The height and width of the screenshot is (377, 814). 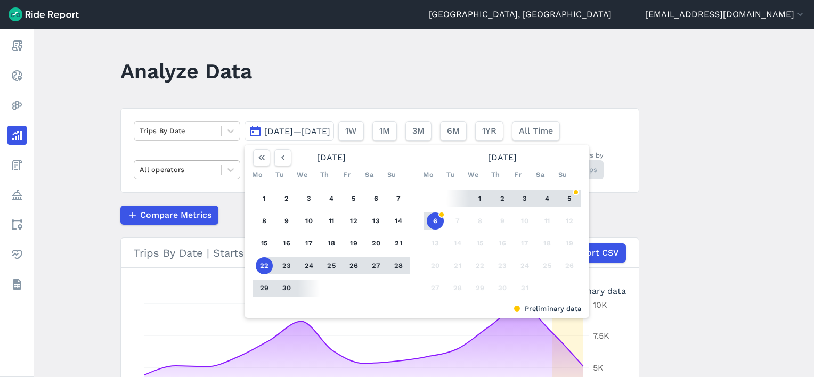 I want to click on span: 1YR, so click(x=489, y=131).